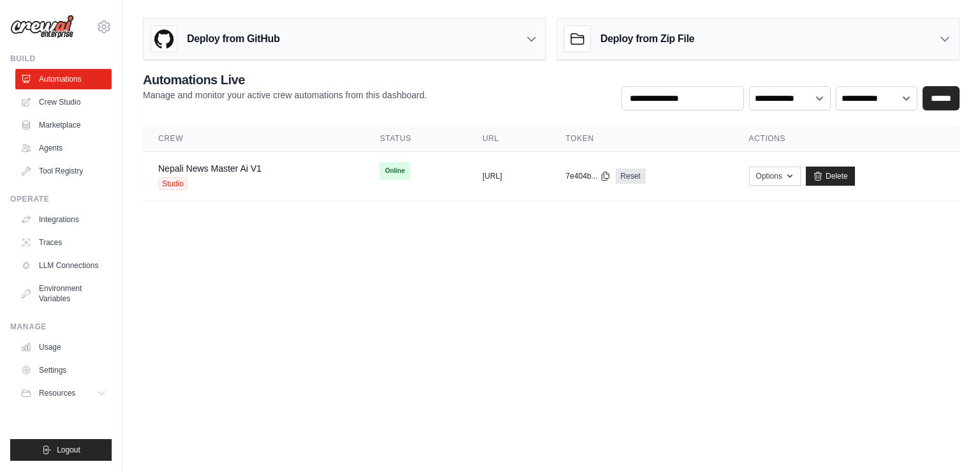  I want to click on span: Online, so click(394, 171).